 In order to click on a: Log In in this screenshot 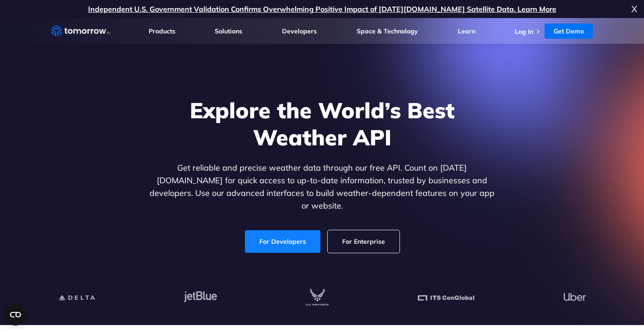, I will do `click(524, 32)`.